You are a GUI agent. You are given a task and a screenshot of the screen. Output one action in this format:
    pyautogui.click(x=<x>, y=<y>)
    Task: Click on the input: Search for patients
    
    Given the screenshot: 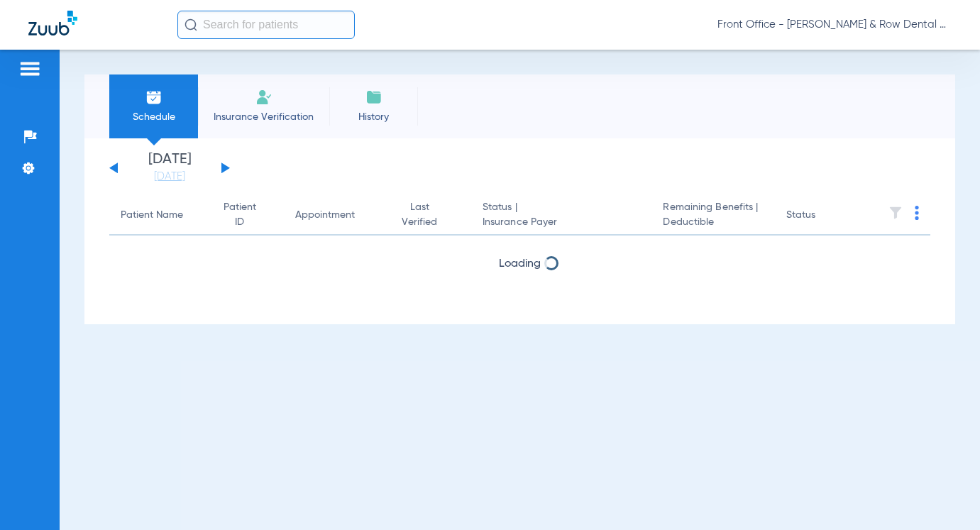 What is the action you would take?
    pyautogui.click(x=266, y=25)
    